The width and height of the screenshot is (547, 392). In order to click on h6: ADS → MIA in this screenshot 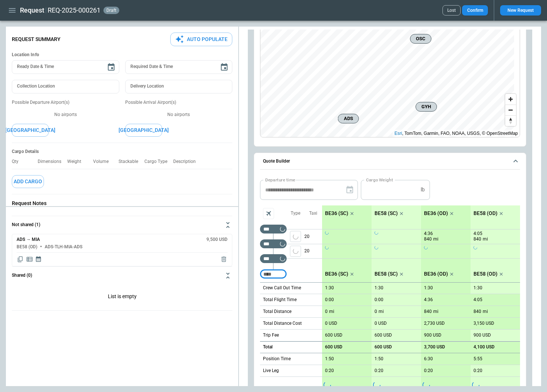, I will do `click(28, 239)`.